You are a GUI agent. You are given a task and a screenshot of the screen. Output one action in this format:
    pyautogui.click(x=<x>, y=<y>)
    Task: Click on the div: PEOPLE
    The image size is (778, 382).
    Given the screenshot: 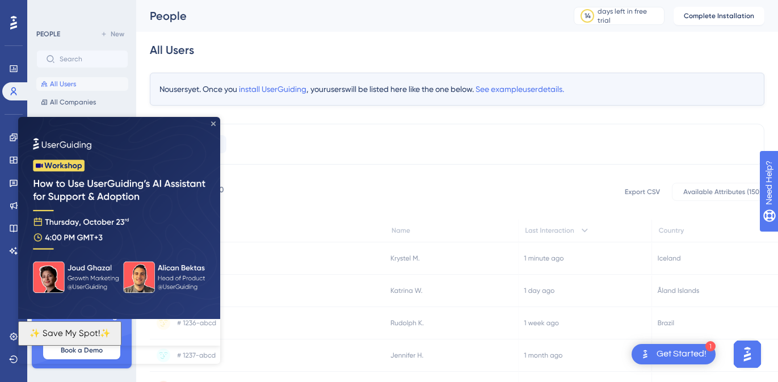 What is the action you would take?
    pyautogui.click(x=48, y=34)
    